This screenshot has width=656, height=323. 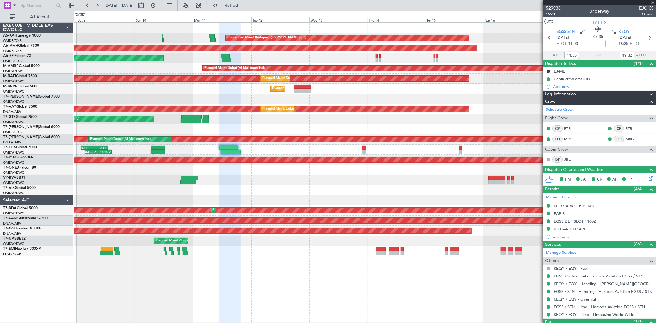 What do you see at coordinates (9, 188) in the screenshot?
I see `span: T7-AIX` at bounding box center [9, 188].